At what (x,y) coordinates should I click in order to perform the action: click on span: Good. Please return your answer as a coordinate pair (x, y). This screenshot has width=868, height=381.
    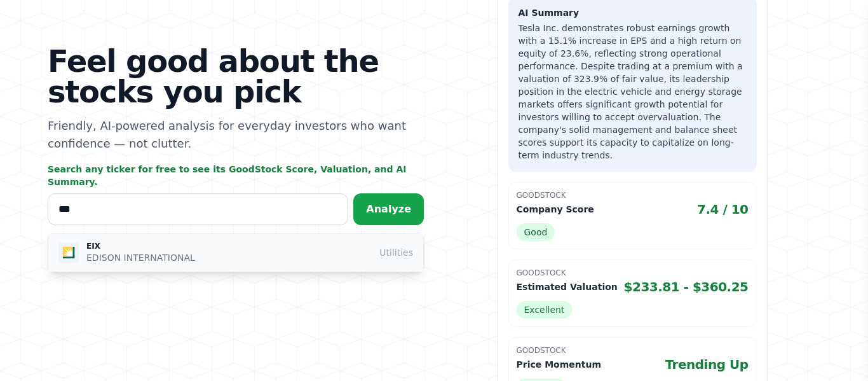
    Looking at the image, I should click on (536, 232).